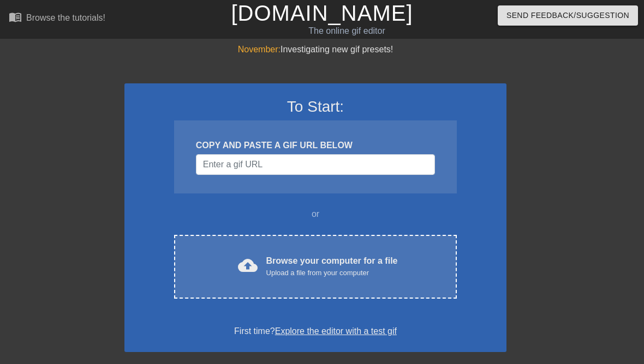 The width and height of the screenshot is (644, 364). Describe the element at coordinates (567, 16) in the screenshot. I see `button: Send Feedback/Suggestion` at that location.